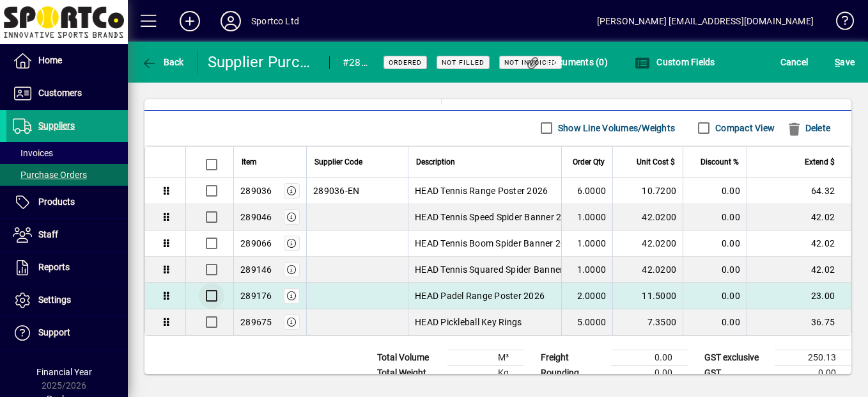 Image resolution: width=868 pixels, height=397 pixels. I want to click on td: 289036-EN, so click(357, 190).